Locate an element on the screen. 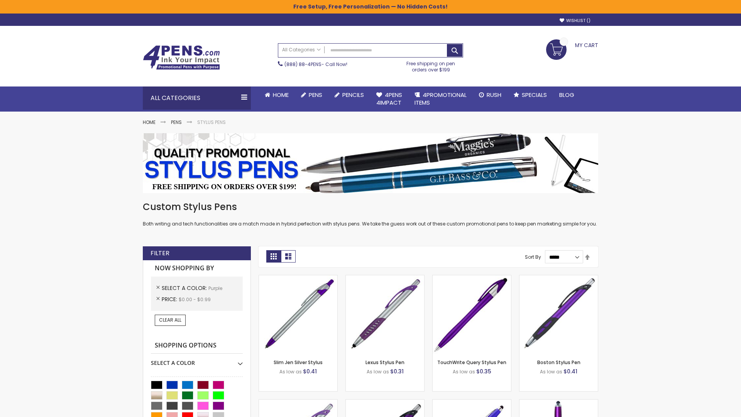  a: Lexus Metallic Stylus Pen-Purple is located at coordinates (385, 402).